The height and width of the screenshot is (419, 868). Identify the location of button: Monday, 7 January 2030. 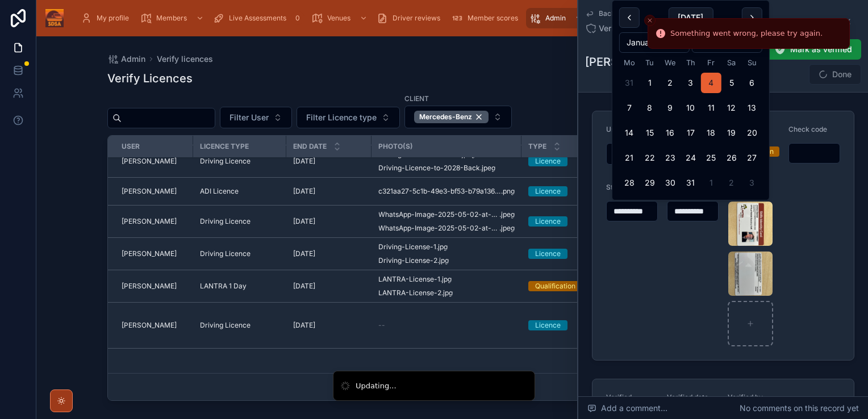
(630, 108).